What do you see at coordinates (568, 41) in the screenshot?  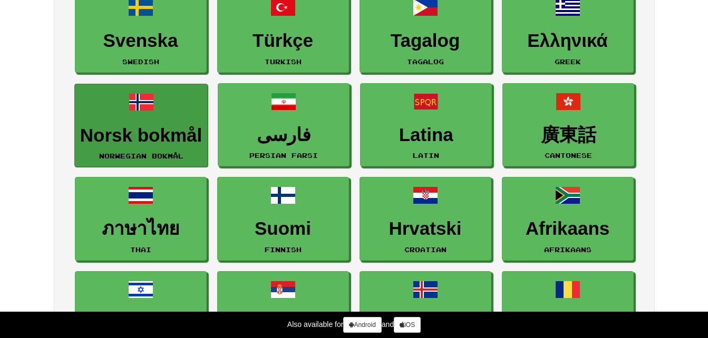 I see `h3: Ελληνικά` at bounding box center [568, 41].